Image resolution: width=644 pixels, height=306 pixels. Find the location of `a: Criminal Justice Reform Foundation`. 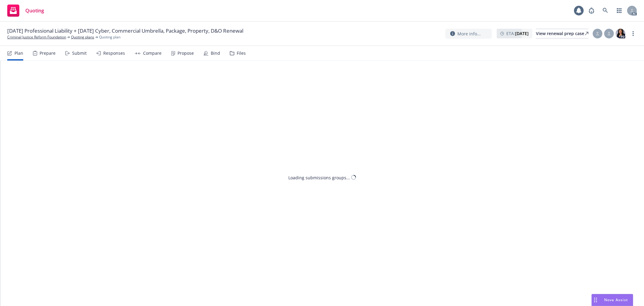

a: Criminal Justice Reform Foundation is located at coordinates (37, 37).